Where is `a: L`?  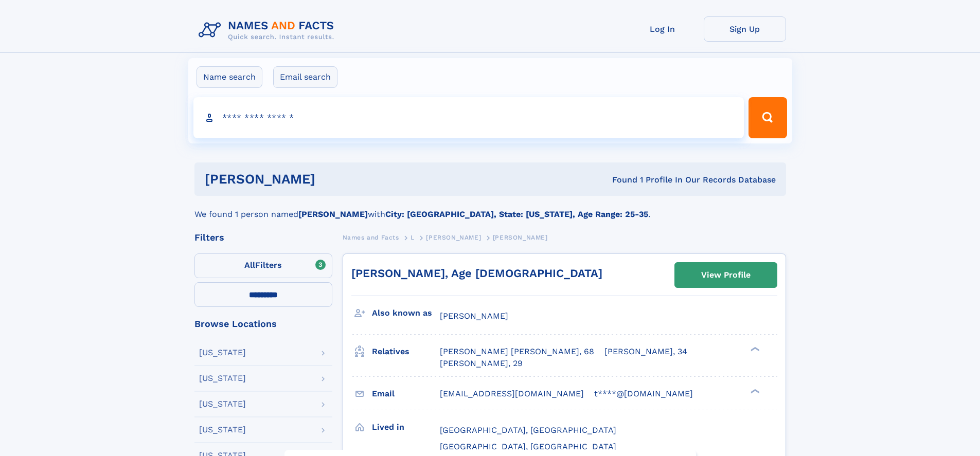
a: L is located at coordinates (413, 237).